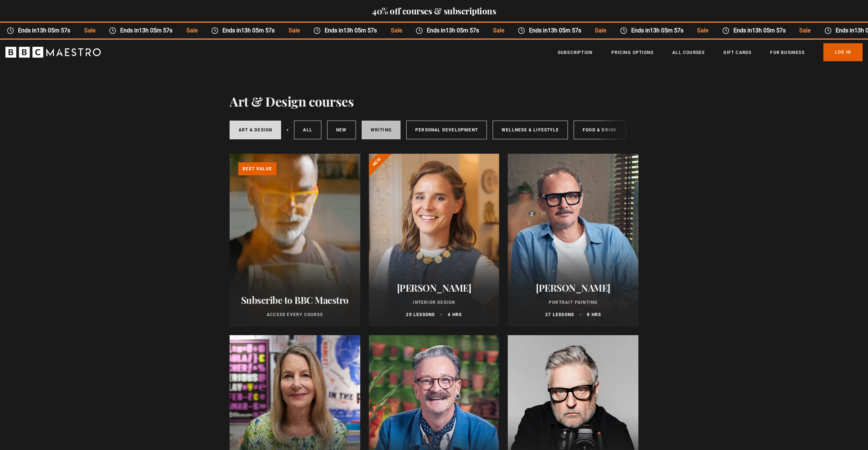 The image size is (868, 450). Describe the element at coordinates (53, 53) in the screenshot. I see `svg: BBC Maestro` at that location.